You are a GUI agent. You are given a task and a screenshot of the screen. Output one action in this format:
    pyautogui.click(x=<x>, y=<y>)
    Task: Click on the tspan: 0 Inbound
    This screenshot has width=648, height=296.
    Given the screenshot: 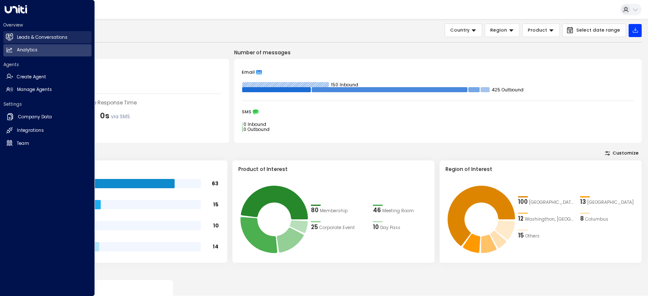 What is the action you would take?
    pyautogui.click(x=255, y=124)
    